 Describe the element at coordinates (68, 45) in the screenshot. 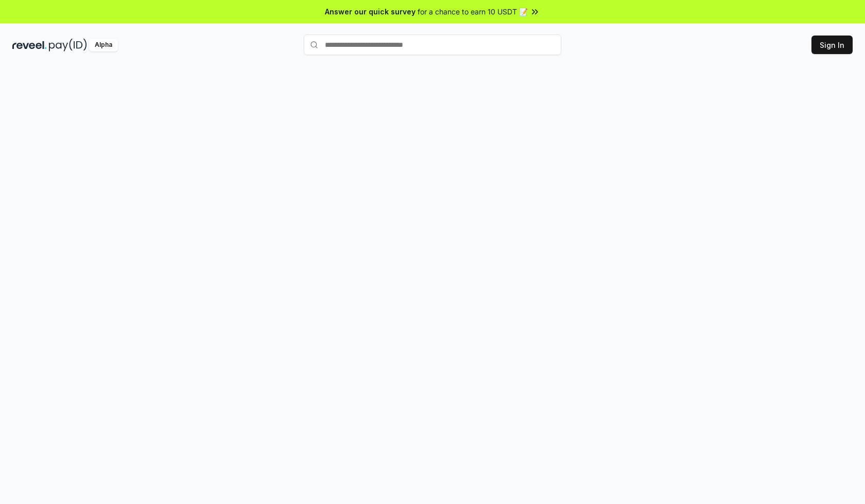

I see `img: pay_id` at that location.